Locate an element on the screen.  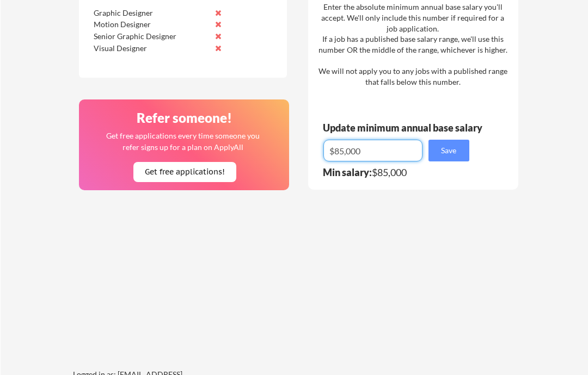
div: Update minimum annual base salary is located at coordinates (404, 128).